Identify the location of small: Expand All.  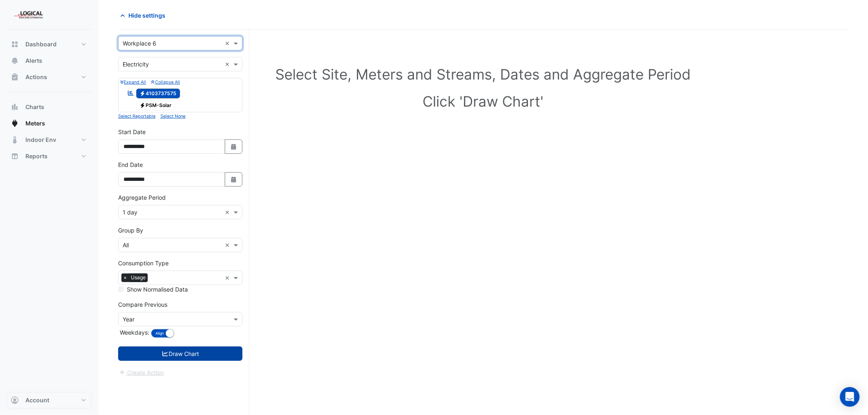
(133, 82).